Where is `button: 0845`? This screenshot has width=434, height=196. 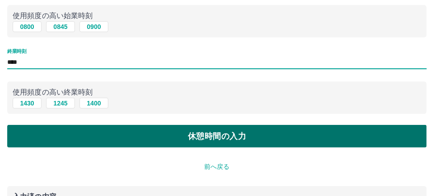 button: 0845 is located at coordinates (61, 27).